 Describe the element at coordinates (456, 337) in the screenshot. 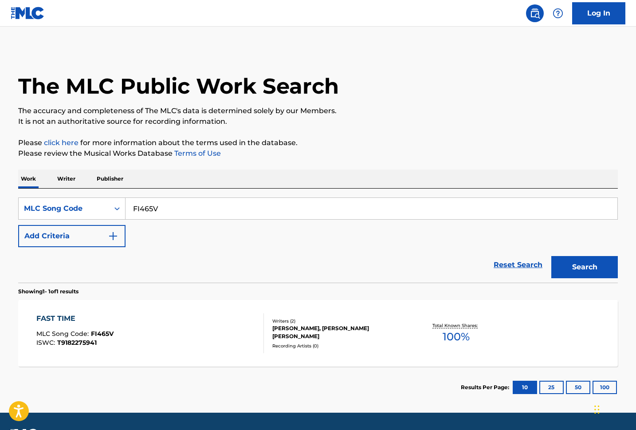

I see `span: 100 %` at that location.